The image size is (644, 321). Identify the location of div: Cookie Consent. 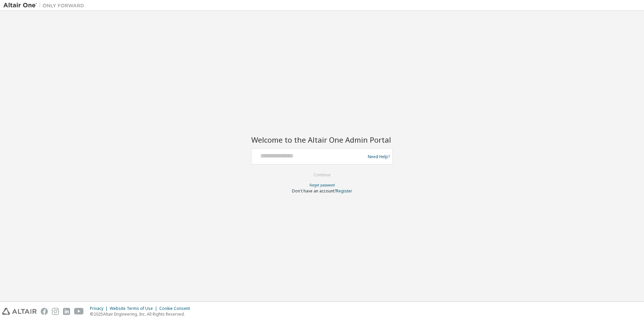
(176, 309).